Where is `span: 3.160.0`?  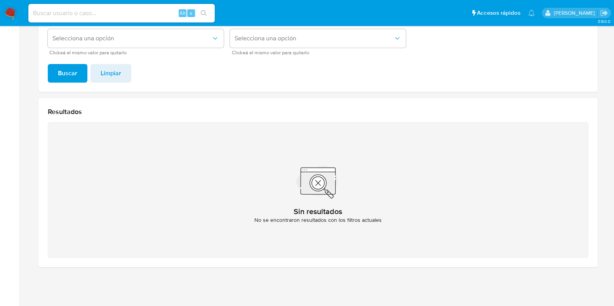 span: 3.160.0 is located at coordinates (603, 21).